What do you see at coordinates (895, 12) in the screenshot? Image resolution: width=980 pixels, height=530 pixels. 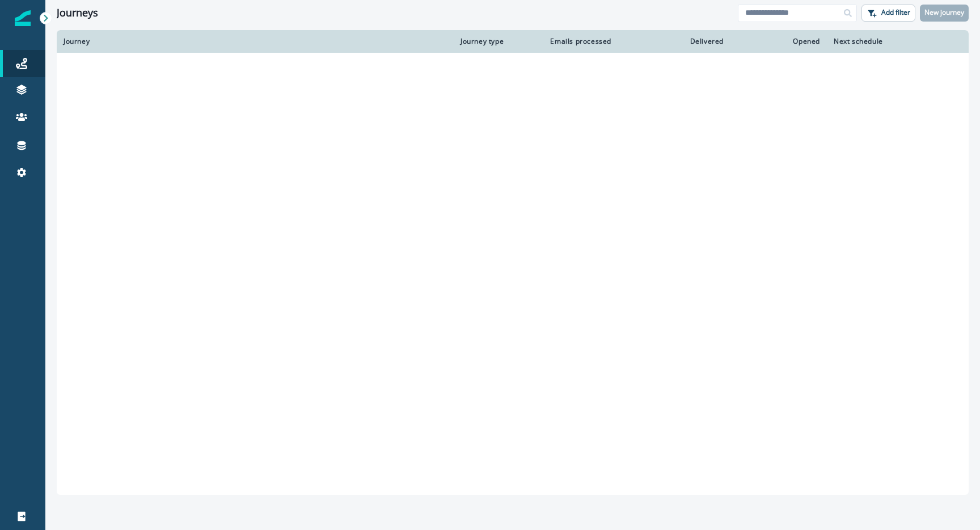 I see `p: Add filter` at bounding box center [895, 12].